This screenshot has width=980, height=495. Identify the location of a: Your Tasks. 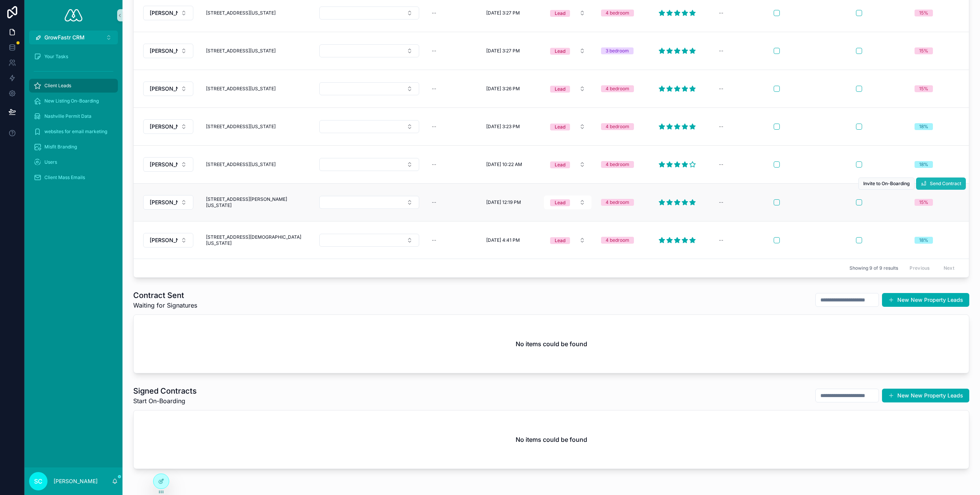
(73, 56).